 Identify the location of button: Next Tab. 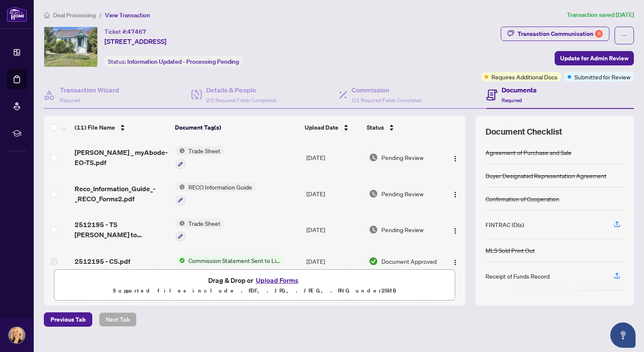
(118, 319).